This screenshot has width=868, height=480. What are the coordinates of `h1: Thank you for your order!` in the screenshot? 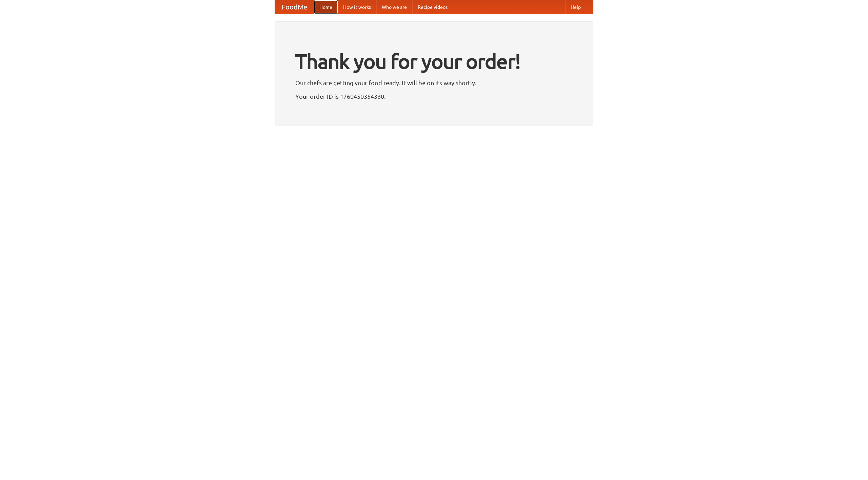 It's located at (434, 61).